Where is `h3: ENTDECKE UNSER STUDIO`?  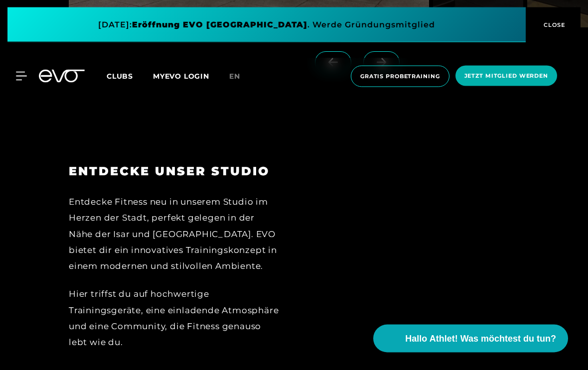
h3: ENTDECKE UNSER STUDIO is located at coordinates (174, 172).